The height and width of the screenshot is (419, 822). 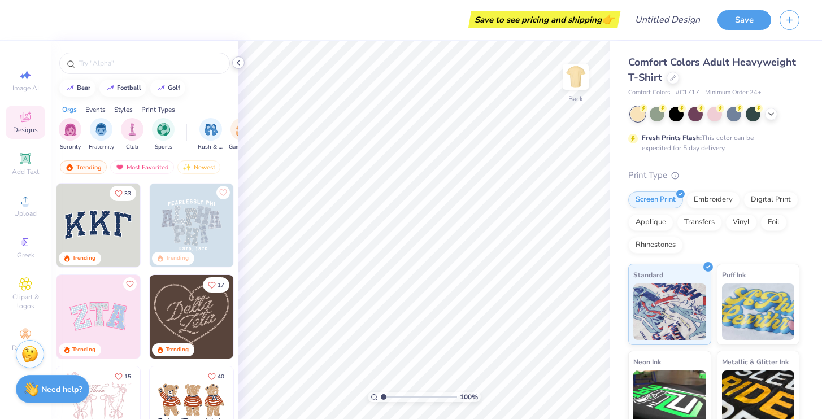 I want to click on div: Digital Print, so click(x=770, y=200).